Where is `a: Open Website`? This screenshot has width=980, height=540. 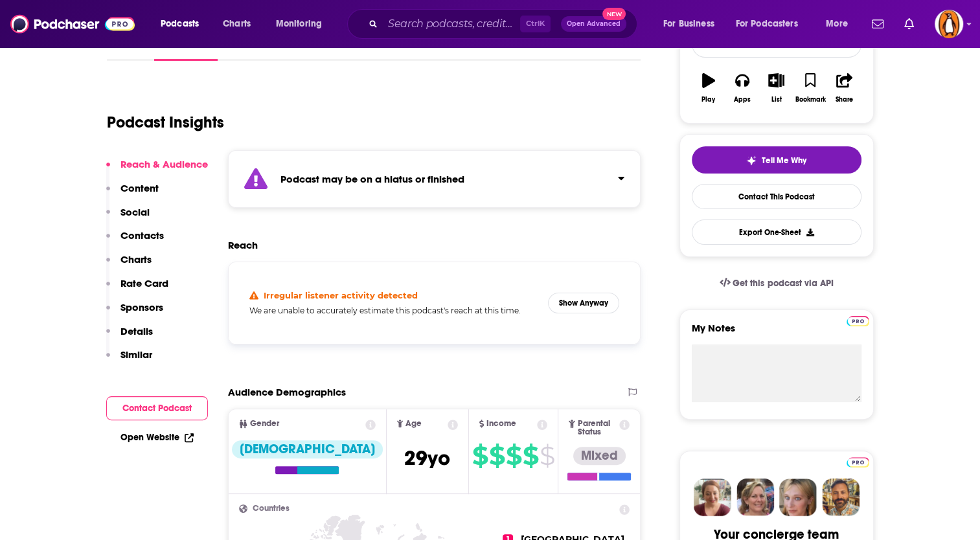
a: Open Website is located at coordinates (157, 437).